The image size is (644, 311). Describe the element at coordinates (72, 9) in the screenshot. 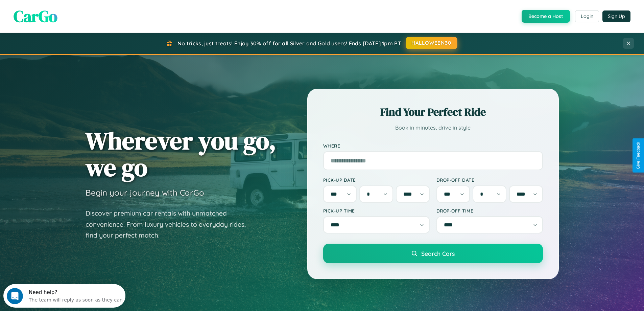

I see `div: Need help?` at that location.